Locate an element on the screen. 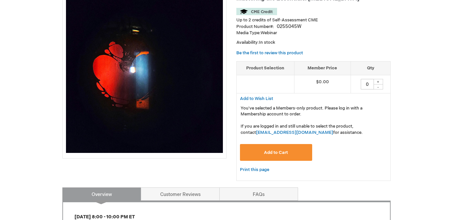 This screenshot has width=453, height=220. p: Availability: is located at coordinates (314, 42).